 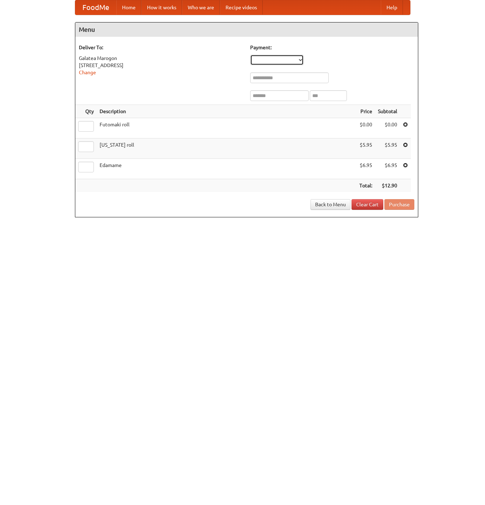 What do you see at coordinates (246, 30) in the screenshot?
I see `h4: Menu` at bounding box center [246, 30].